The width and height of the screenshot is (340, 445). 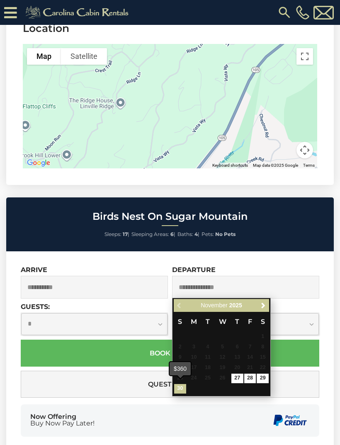 What do you see at coordinates (263, 378) in the screenshot?
I see `a: 29` at bounding box center [263, 378].